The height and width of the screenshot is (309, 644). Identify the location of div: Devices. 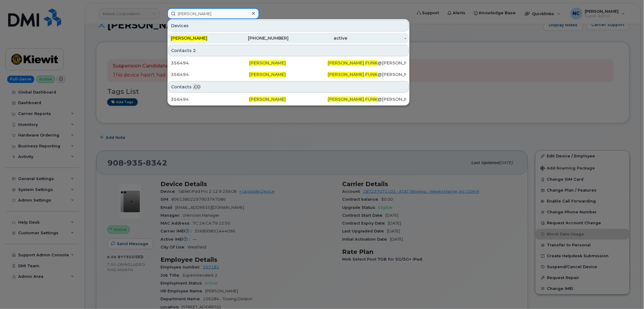
(289, 26).